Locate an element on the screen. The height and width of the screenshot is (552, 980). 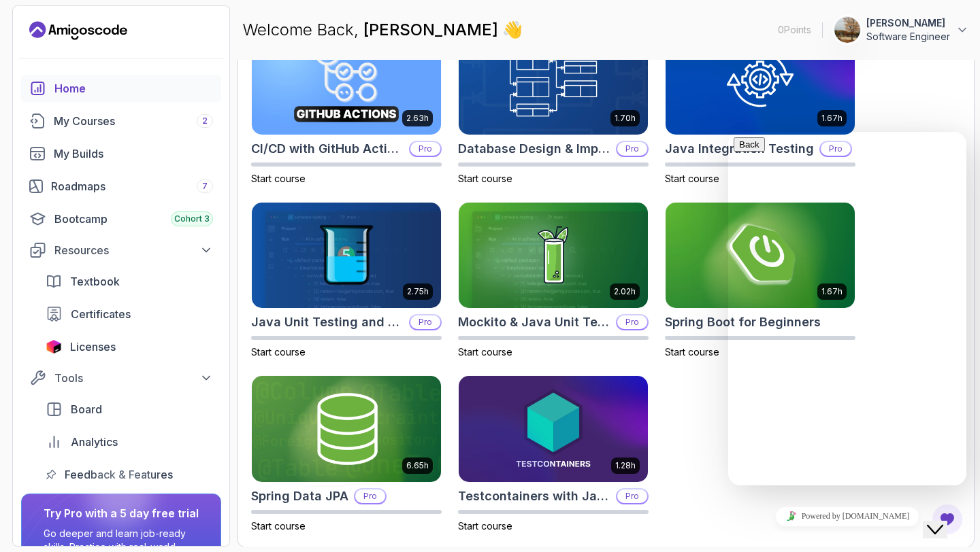
img: Testcontainers with Java card is located at coordinates (553, 429).